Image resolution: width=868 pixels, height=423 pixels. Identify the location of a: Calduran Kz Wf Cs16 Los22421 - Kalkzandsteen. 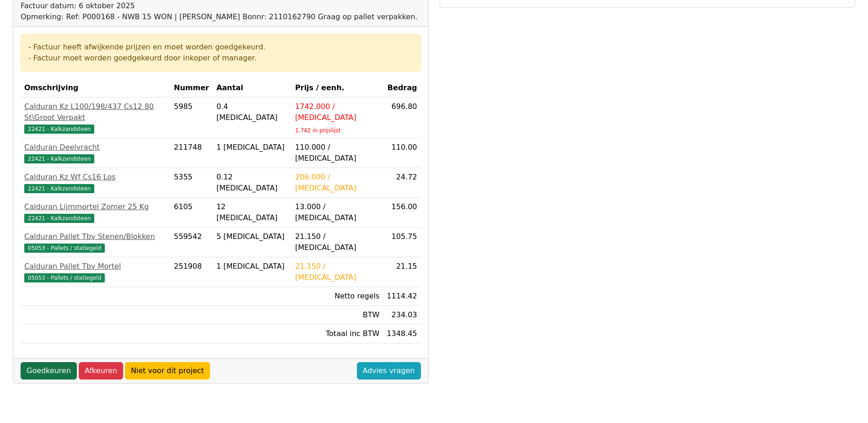
(95, 183).